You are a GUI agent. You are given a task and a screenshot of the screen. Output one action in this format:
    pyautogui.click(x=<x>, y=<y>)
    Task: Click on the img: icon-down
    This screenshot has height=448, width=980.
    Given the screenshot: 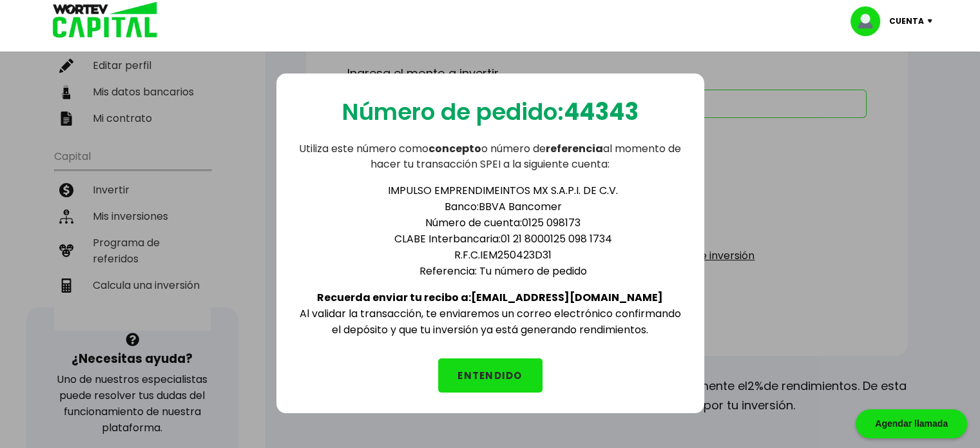 What is the action you would take?
    pyautogui.click(x=932, y=21)
    